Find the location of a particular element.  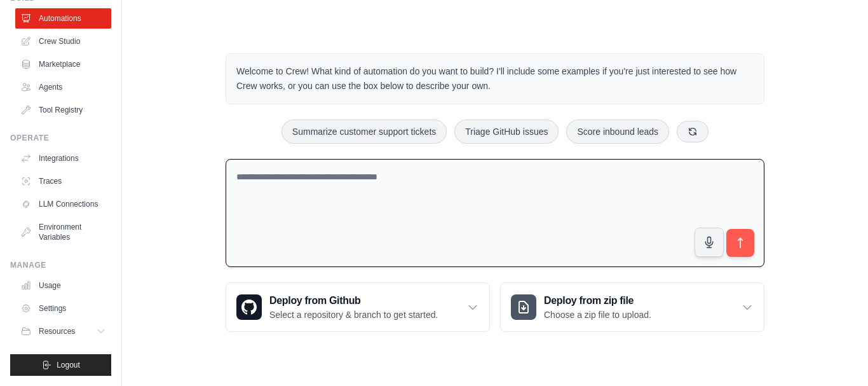

a: Crew Studio is located at coordinates (63, 41).